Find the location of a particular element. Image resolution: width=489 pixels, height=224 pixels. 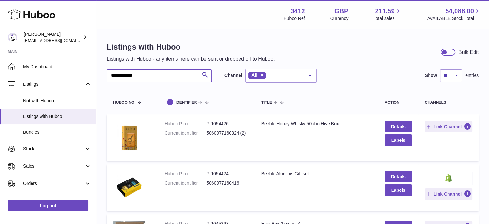

span: Usage is located at coordinates (57, 200).